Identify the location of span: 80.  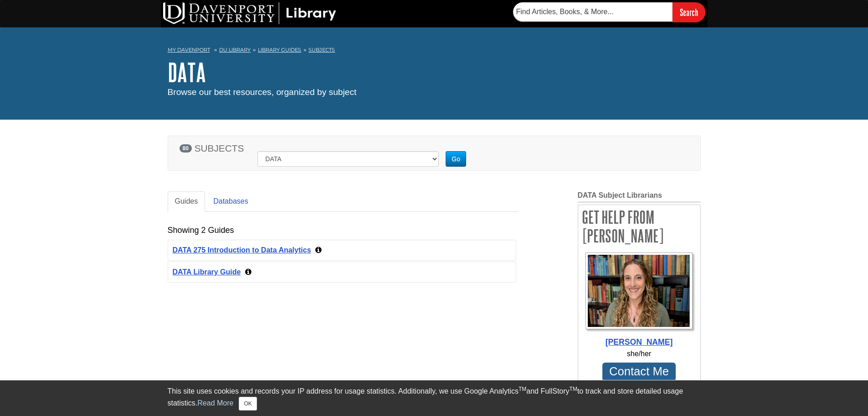
(186, 148).